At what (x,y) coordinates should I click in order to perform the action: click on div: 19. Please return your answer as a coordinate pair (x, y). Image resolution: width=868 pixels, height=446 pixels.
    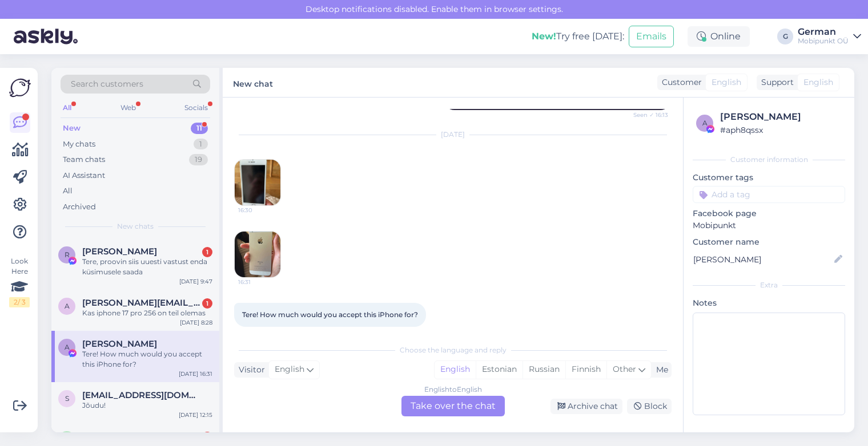
    Looking at the image, I should click on (198, 160).